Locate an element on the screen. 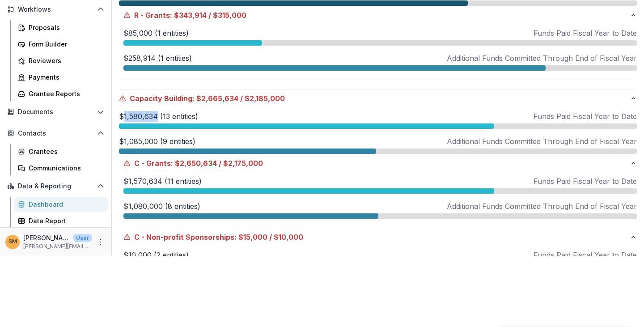 The width and height of the screenshot is (644, 327). a: Reviewers is located at coordinates (61, 61).